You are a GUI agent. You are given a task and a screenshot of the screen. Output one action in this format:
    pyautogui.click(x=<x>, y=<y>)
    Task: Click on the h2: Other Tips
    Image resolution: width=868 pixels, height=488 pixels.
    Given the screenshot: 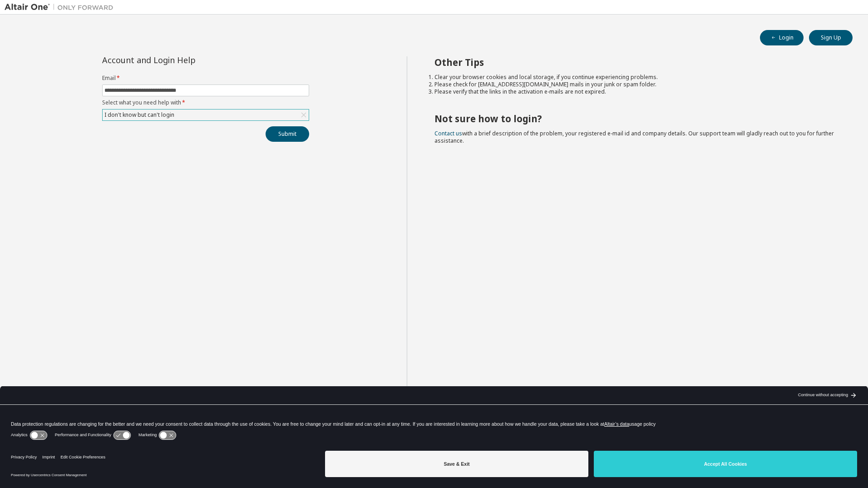 What is the action you would take?
    pyautogui.click(x=636, y=62)
    